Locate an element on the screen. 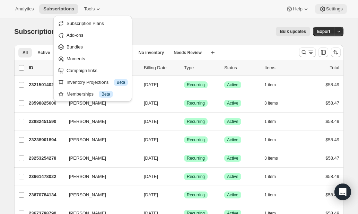  div: Items is located at coordinates (282, 68).